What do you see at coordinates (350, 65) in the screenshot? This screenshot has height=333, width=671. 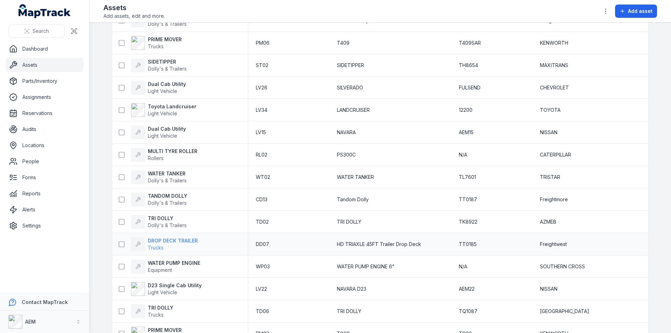 I see `span: SIDETIPPER` at bounding box center [350, 65].